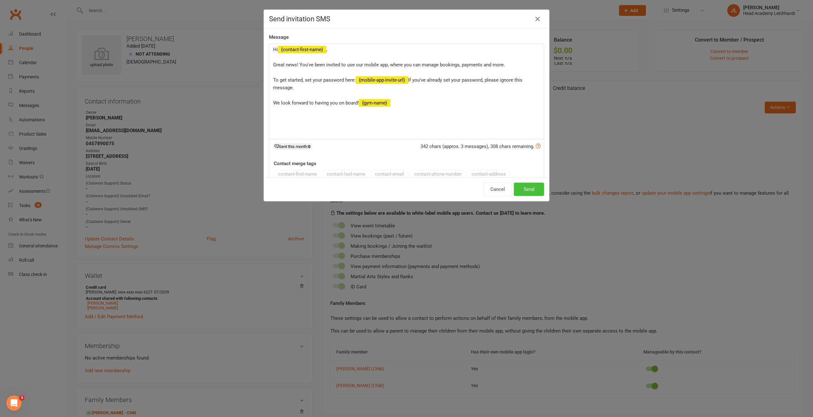 This screenshot has height=417, width=813. I want to click on label: Contact merge tags, so click(295, 164).